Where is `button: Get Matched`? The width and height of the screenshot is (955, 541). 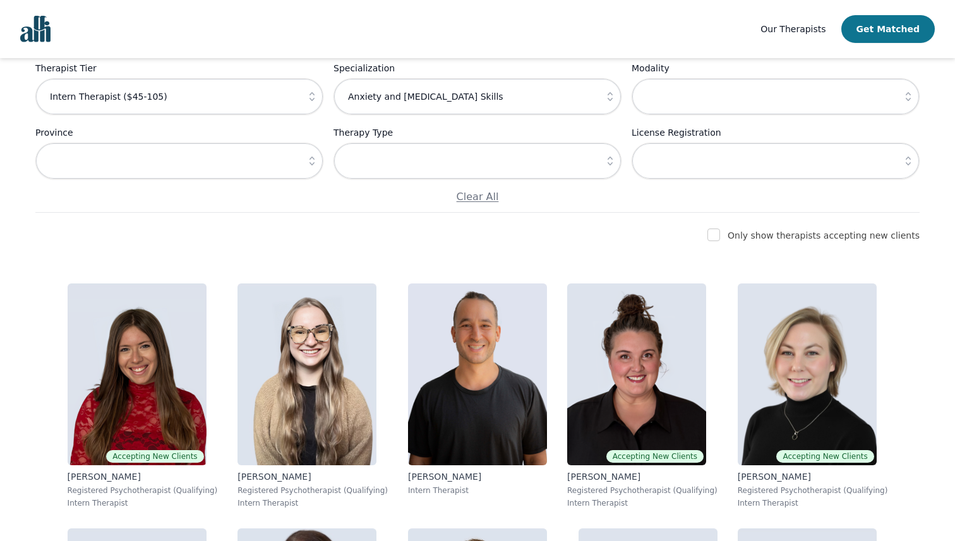 button: Get Matched is located at coordinates (888, 29).